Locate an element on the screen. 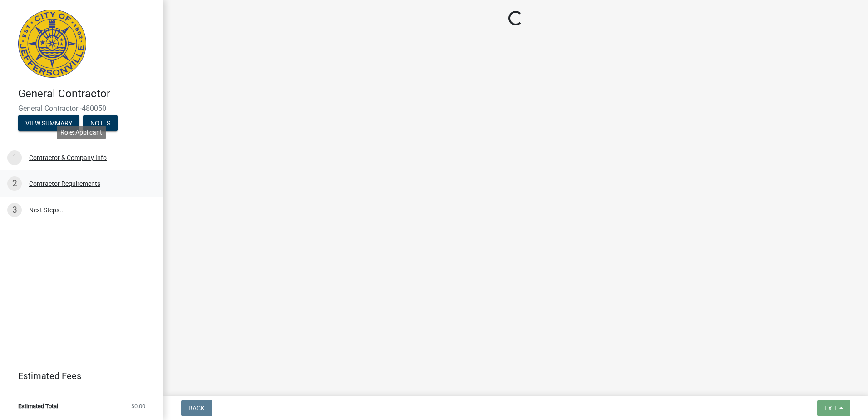 This screenshot has height=420, width=868. img: City of Jeffersonville, Indiana is located at coordinates (52, 44).